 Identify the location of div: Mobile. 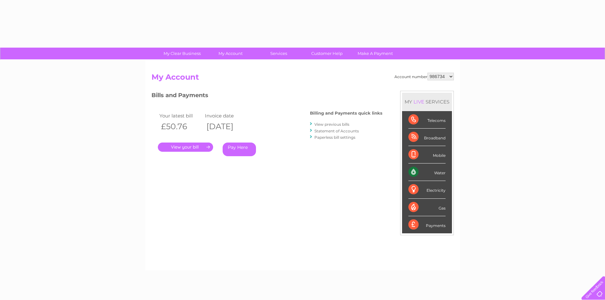
(427, 155).